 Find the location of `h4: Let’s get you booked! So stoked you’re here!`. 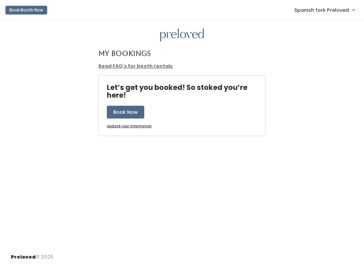

h4: Let’s get you booked! So stoked you’re here! is located at coordinates (186, 91).